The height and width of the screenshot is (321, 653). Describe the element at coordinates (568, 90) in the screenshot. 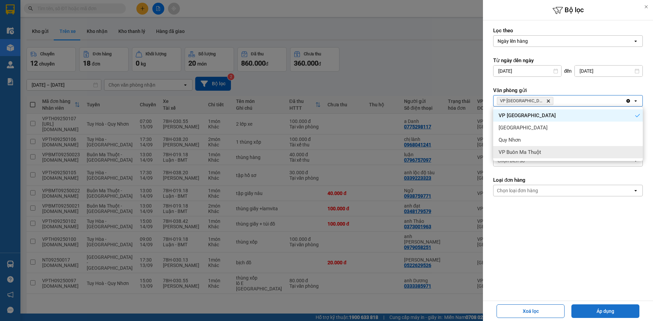

I see `label: Văn phòng gửi` at that location.